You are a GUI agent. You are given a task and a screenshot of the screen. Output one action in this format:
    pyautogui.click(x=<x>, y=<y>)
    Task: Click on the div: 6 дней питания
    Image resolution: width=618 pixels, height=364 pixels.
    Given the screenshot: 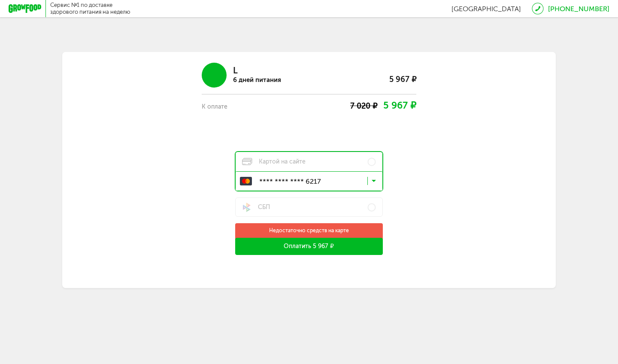 What is the action you would take?
    pyautogui.click(x=257, y=80)
    